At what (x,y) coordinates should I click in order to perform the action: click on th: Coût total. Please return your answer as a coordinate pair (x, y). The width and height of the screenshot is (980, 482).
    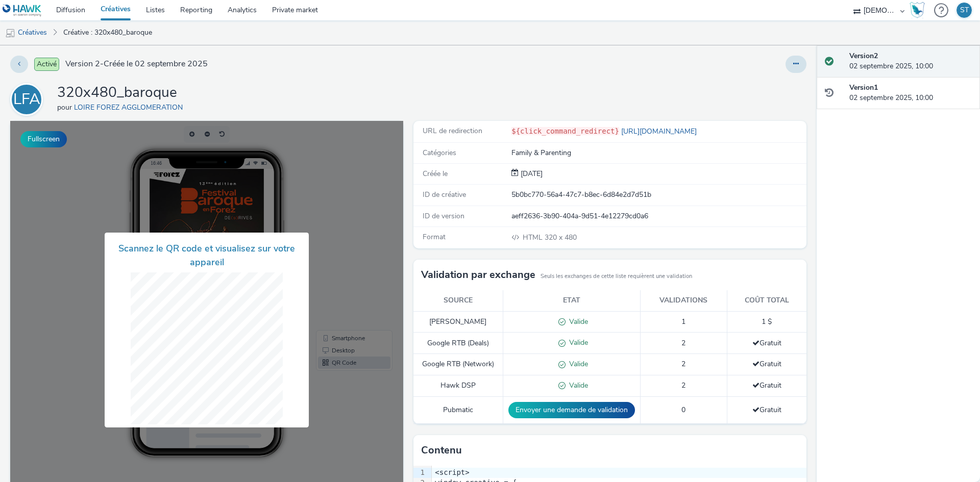
    Looking at the image, I should click on (767, 301).